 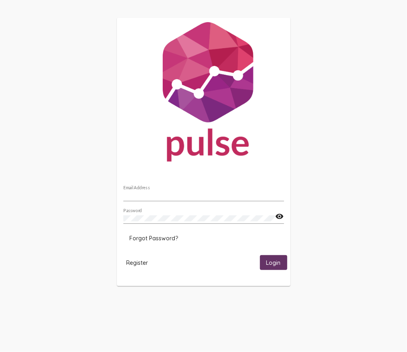 What do you see at coordinates (137, 262) in the screenshot?
I see `span: Register` at bounding box center [137, 262].